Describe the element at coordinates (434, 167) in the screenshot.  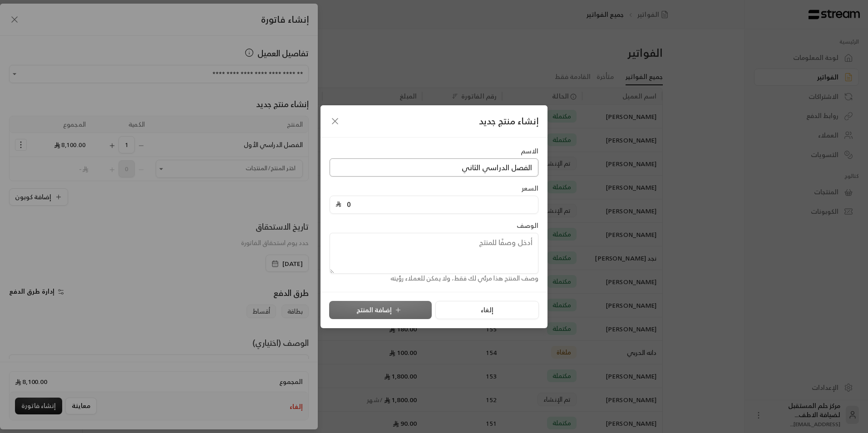
I see `input: أدخل اسم المنتج` at that location.